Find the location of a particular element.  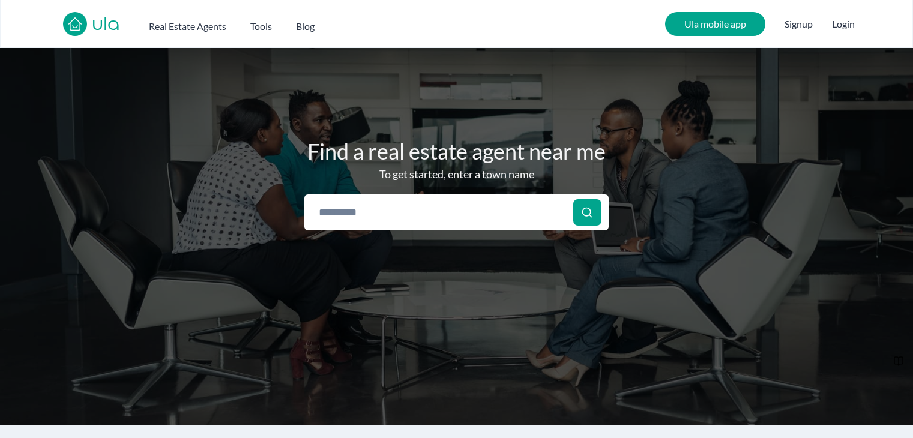

button: Tools is located at coordinates (261, 24).